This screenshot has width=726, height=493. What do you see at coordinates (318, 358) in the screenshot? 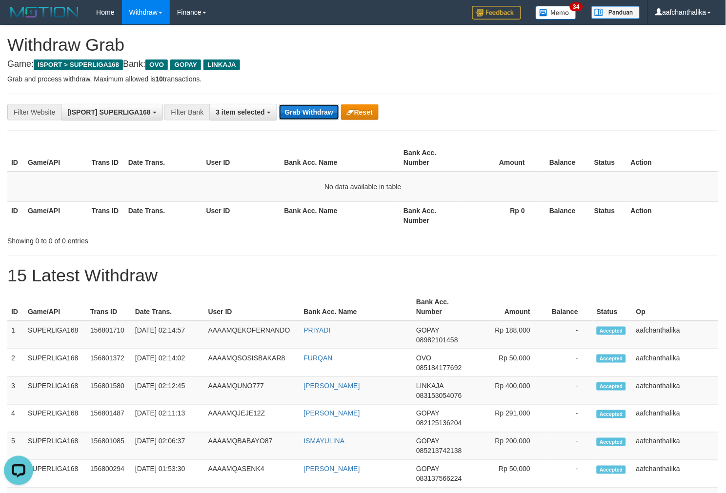
I see `a: FURQAN` at bounding box center [318, 358].